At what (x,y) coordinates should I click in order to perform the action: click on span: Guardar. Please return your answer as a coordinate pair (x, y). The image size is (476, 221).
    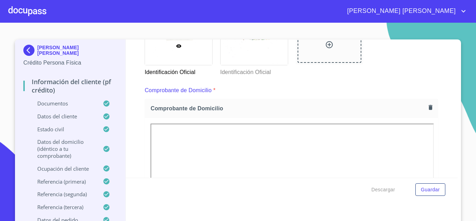
    Looking at the image, I should click on (430, 189).